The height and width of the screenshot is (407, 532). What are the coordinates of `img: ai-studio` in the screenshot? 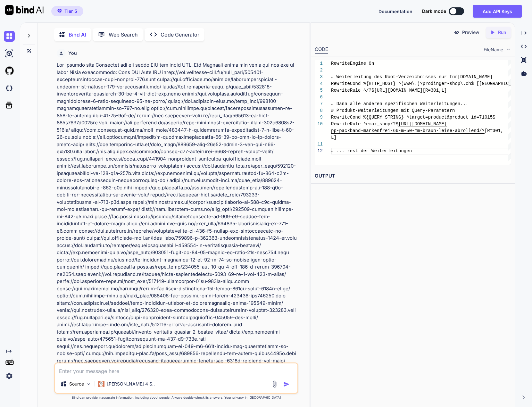 It's located at (9, 53).